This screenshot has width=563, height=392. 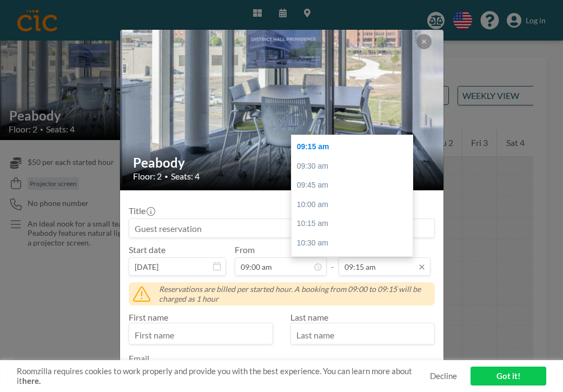 What do you see at coordinates (223, 377) in the screenshot?
I see `span: Roomzilla requires cookies to work properly and provide you with the best experience. You can lea...` at bounding box center [223, 377].